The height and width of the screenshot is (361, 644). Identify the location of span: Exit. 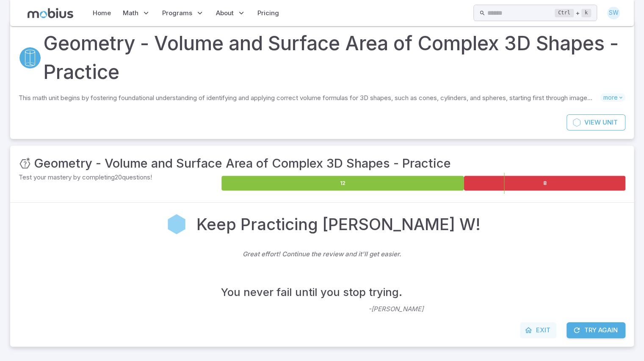
(543, 331).